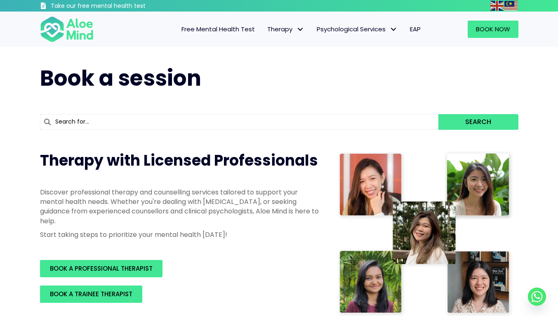 This screenshot has width=558, height=316. Describe the element at coordinates (120, 78) in the screenshot. I see `span: Book a session` at that location.